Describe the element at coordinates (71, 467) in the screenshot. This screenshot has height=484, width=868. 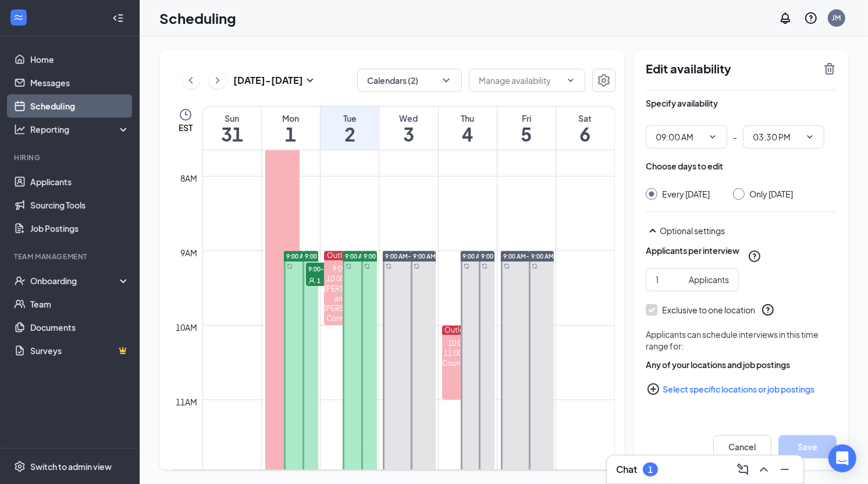
I see `div: Switch to admin view` at that location.